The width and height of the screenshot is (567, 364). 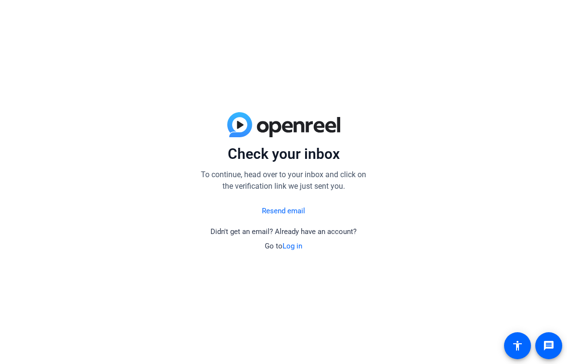 What do you see at coordinates (284, 180) in the screenshot?
I see `p: To continue, head over to your inbox and click on the verification link we just sent you.` at bounding box center [284, 180].